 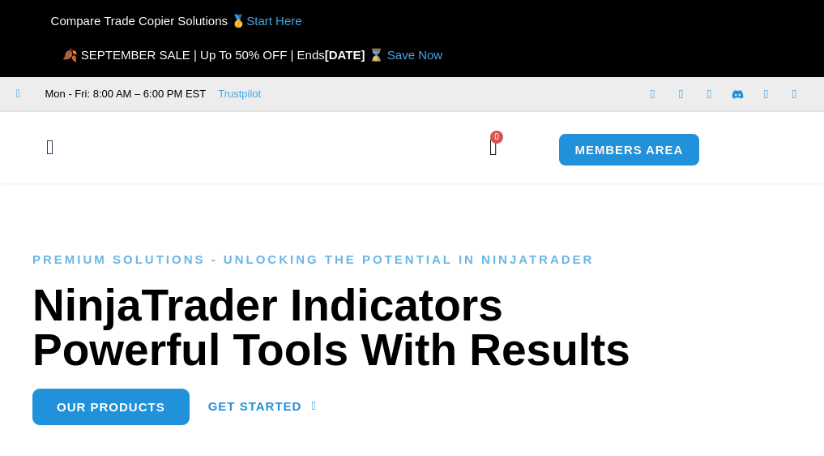 What do you see at coordinates (124, 94) in the screenshot?
I see `span: Mon - Fri: 8:00 AM – 6:00 PM EST` at bounding box center [124, 94].